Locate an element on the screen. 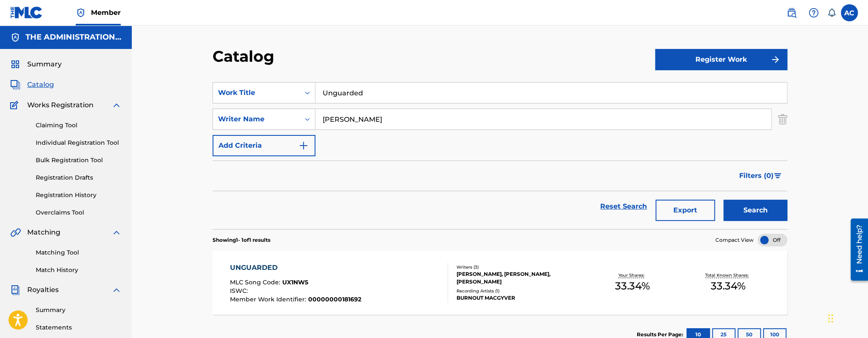  a: Reset Search is located at coordinates (624, 207).